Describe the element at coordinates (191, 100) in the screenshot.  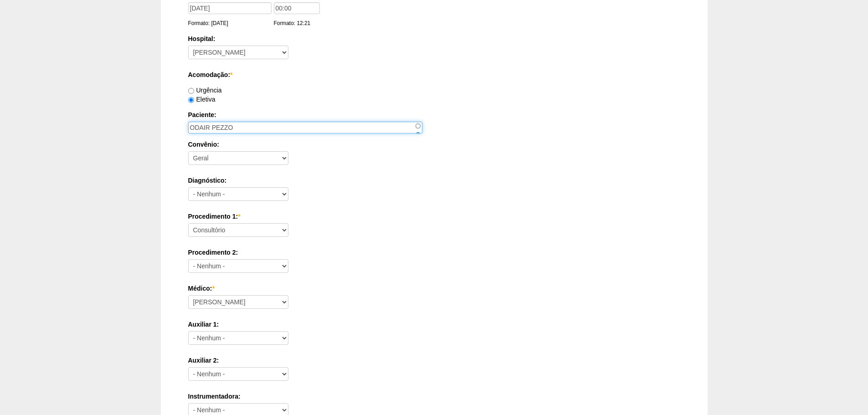
I see `input: Eletiva` at that location.